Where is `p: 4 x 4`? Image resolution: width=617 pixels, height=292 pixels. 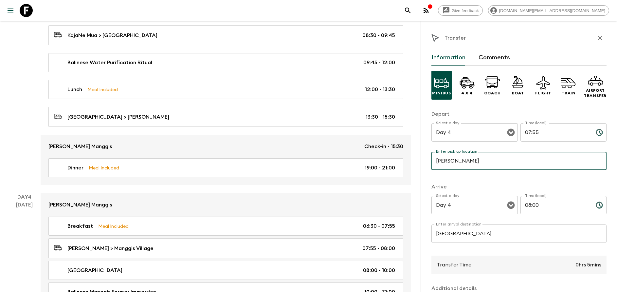
p: 4 x 4 is located at coordinates (467, 93).